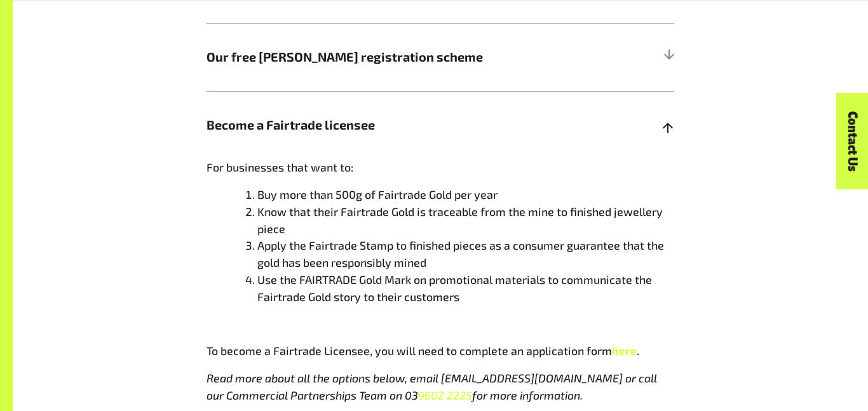 Image resolution: width=868 pixels, height=411 pixels. What do you see at coordinates (460, 220) in the screenshot?
I see `span: Know that their Fairtrade Gold is traceable from the mine to finished jewellery piece` at bounding box center [460, 220].